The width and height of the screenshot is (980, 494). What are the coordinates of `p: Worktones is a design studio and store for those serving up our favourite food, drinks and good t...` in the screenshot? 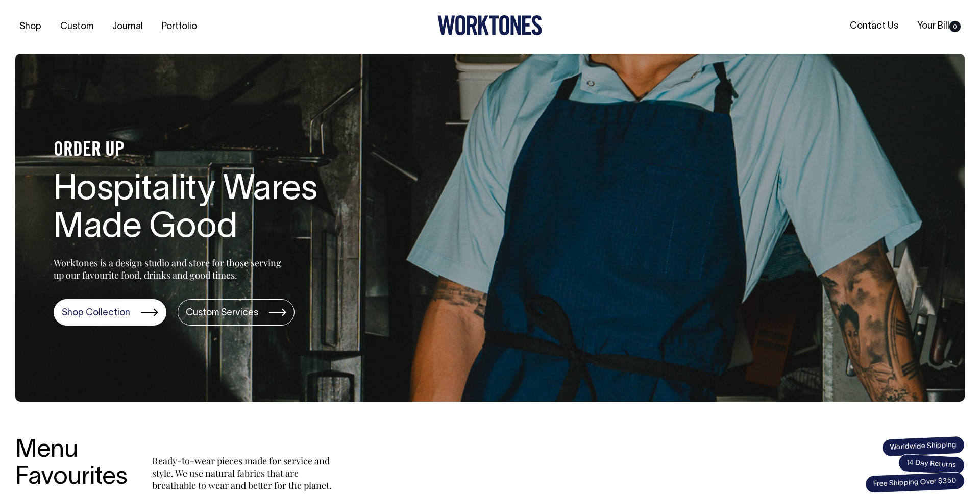 It's located at (170, 269).